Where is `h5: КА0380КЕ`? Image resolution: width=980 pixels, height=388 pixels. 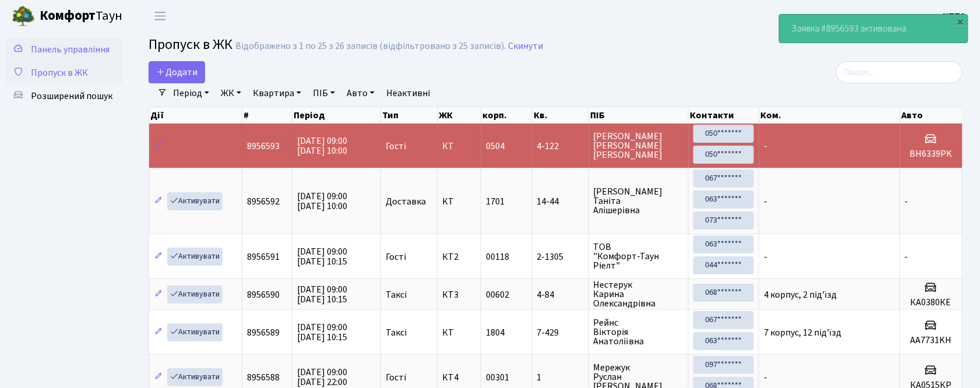 h5: КА0380КЕ is located at coordinates (931, 302).